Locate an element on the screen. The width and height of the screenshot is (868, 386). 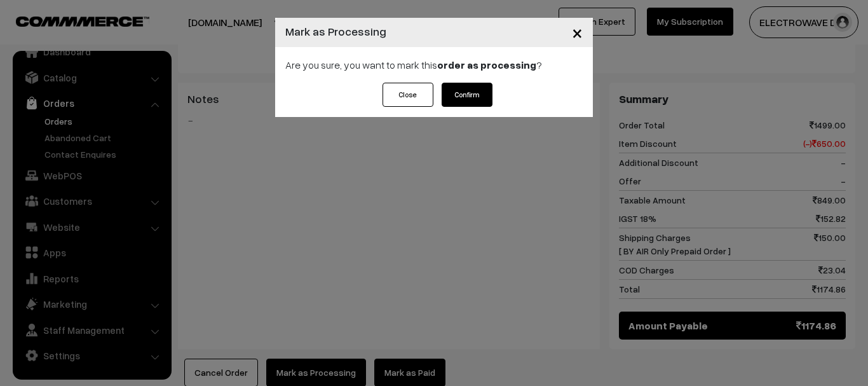
h4: Mark as Processing is located at coordinates (336, 31).